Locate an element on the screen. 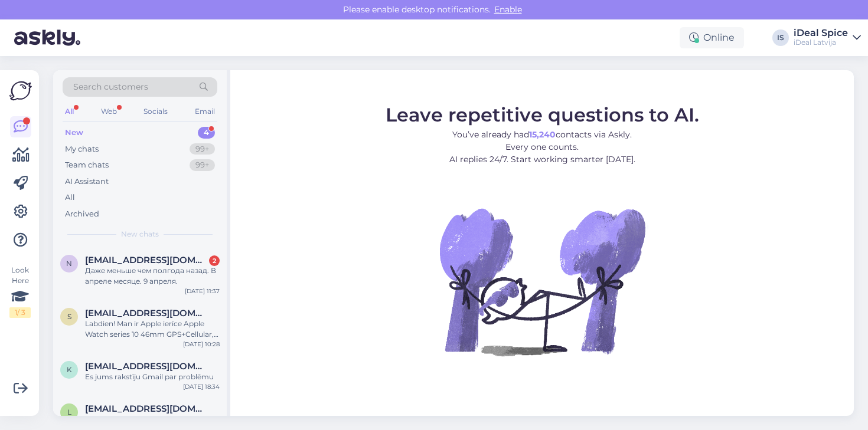 This screenshot has height=430, width=868. img: Askly Logo is located at coordinates (21, 91).